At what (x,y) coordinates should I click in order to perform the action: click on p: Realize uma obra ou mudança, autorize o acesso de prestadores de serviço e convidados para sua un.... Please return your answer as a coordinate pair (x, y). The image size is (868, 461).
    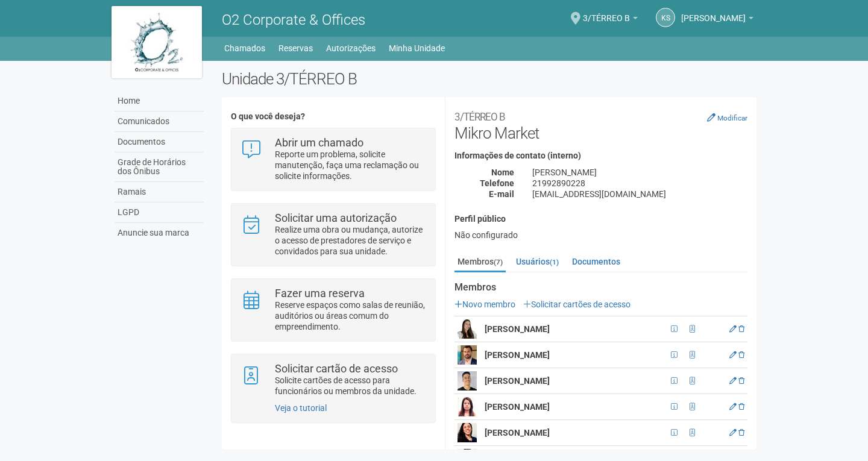
    Looking at the image, I should click on (350, 240).